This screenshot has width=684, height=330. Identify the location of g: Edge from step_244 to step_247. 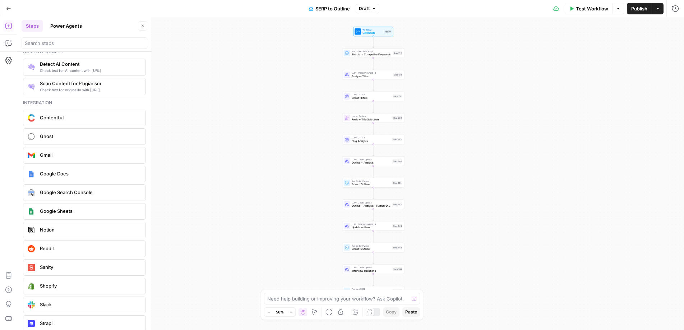
(373, 193).